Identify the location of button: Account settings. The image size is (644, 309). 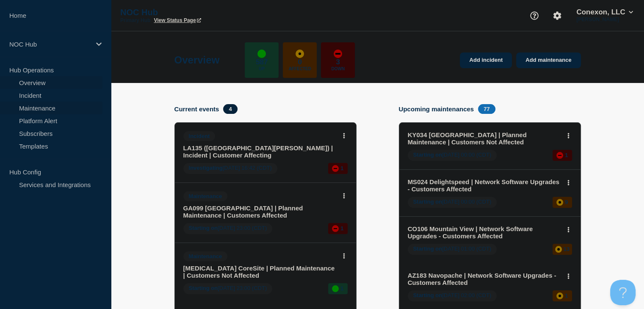
(557, 15).